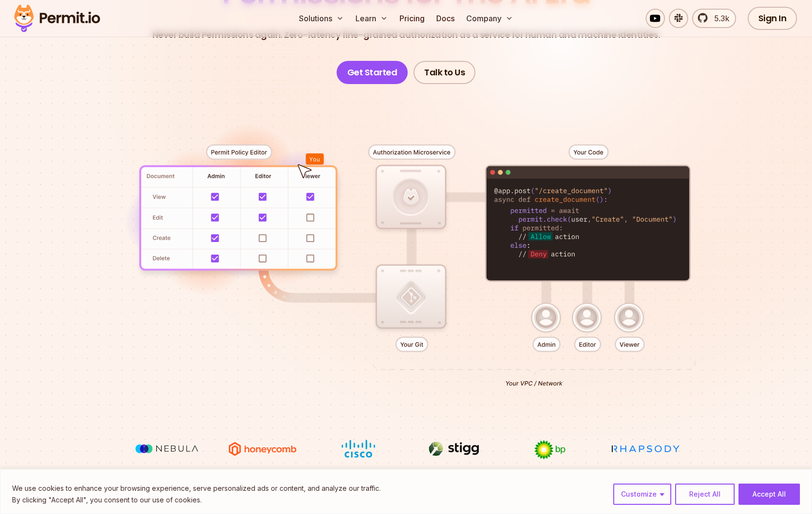 The image size is (812, 514). I want to click on img: Cisco, so click(358, 449).